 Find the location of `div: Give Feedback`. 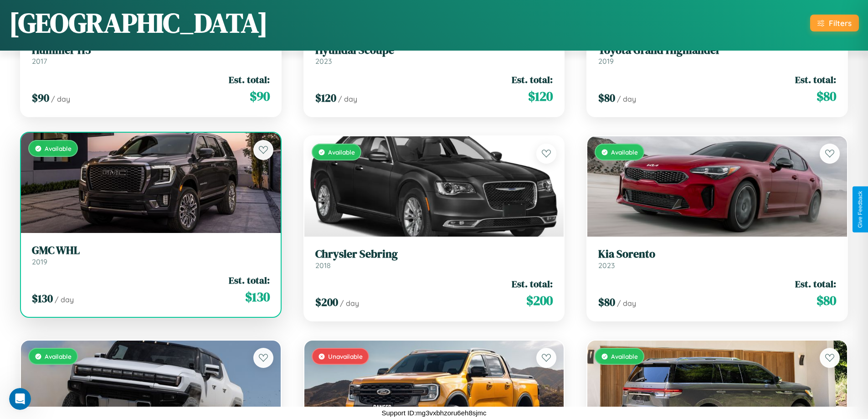

div: Give Feedback is located at coordinates (861, 210).